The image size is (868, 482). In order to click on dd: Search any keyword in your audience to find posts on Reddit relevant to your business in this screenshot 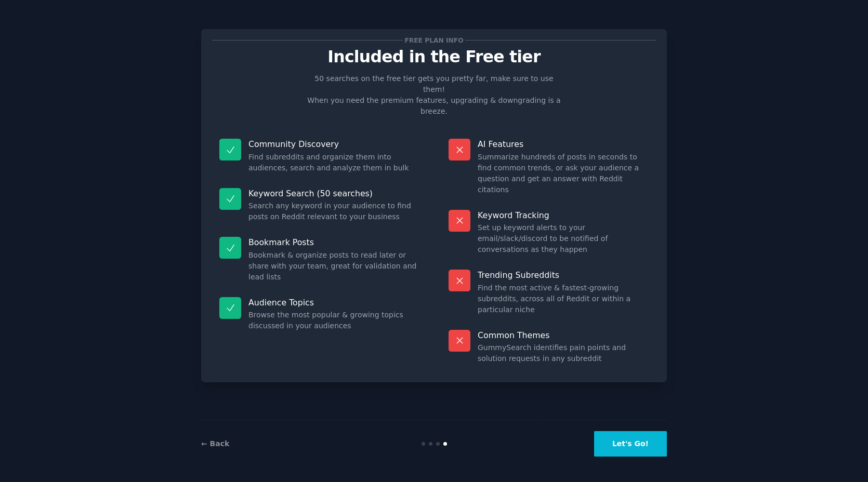, I will do `click(334, 212)`.